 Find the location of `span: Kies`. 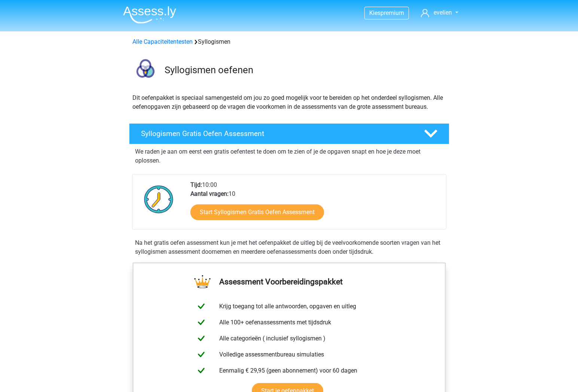

span: Kies is located at coordinates (375, 13).